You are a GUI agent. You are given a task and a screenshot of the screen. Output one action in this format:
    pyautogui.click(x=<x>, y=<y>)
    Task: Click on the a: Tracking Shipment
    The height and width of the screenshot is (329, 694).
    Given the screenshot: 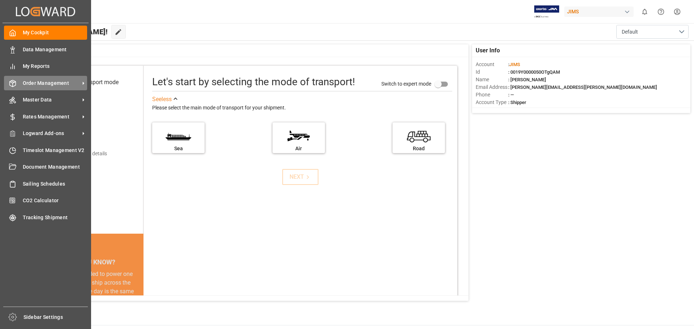 What is the action you would take?
    pyautogui.click(x=46, y=217)
    